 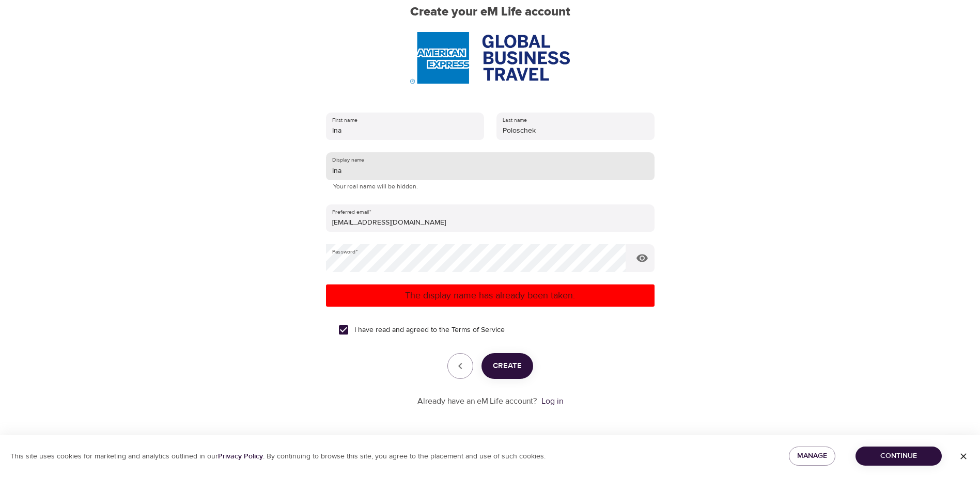 I want to click on span: Continue, so click(x=898, y=456).